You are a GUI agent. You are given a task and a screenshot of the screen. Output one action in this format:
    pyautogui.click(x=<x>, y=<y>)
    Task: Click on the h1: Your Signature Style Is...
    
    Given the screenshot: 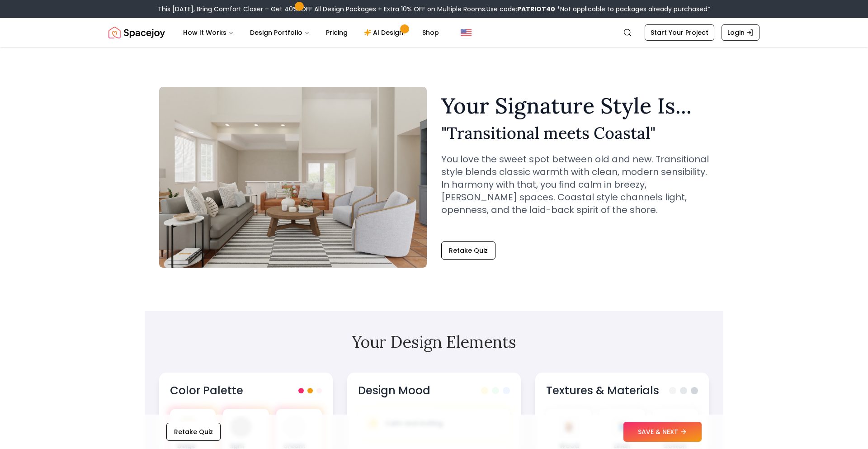 What is the action you would take?
    pyautogui.click(x=575, y=106)
    